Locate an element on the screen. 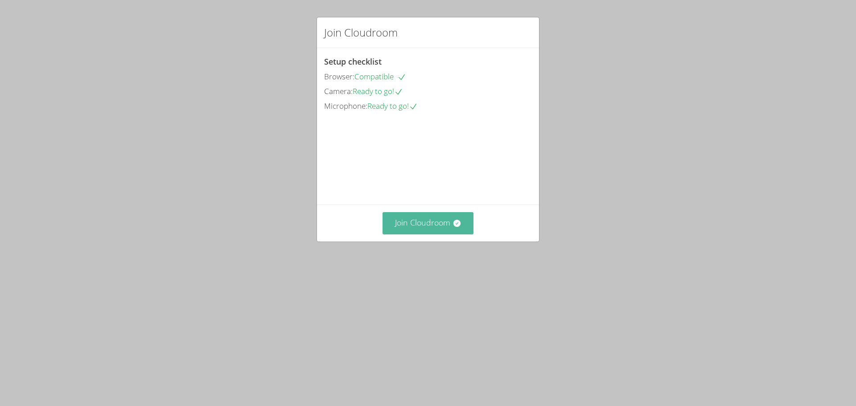  span: Microphone: is located at coordinates (345, 106).